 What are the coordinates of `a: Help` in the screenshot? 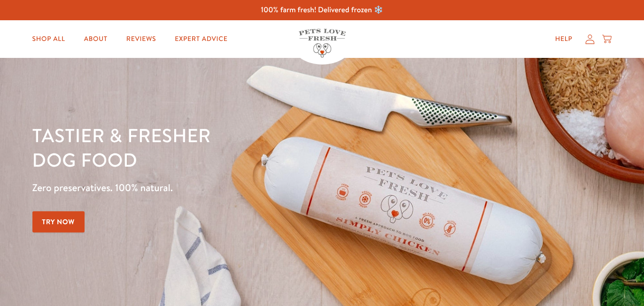 It's located at (564, 39).